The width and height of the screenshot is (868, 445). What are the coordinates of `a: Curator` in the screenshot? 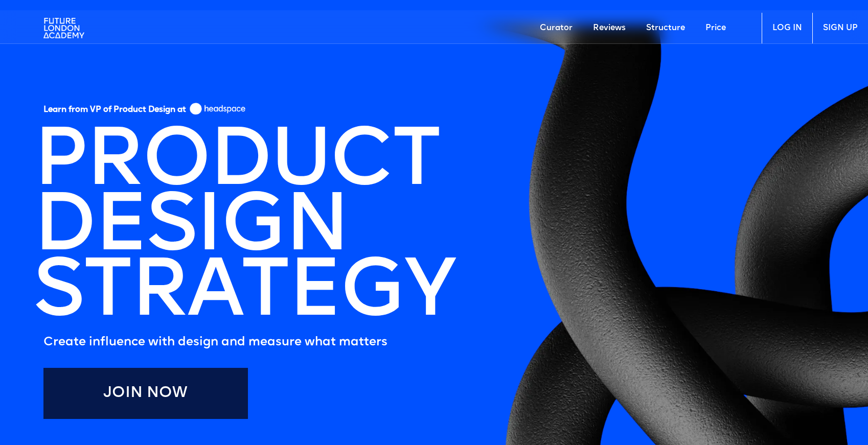 It's located at (556, 28).